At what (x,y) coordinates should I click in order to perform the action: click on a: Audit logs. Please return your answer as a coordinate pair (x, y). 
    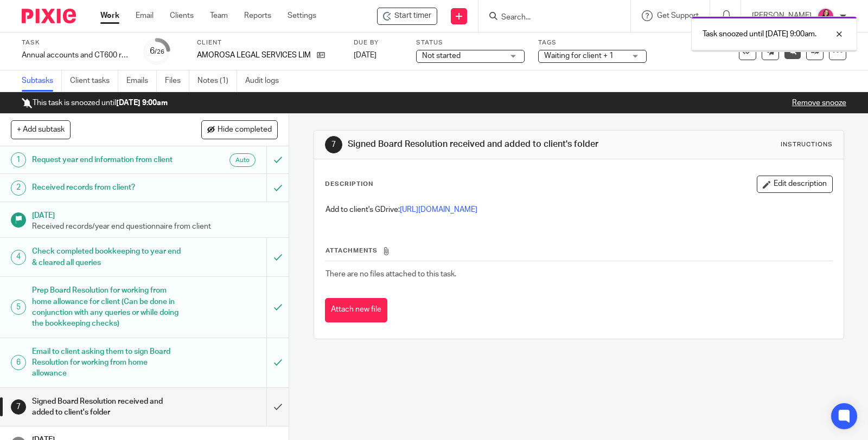
    Looking at the image, I should click on (266, 81).